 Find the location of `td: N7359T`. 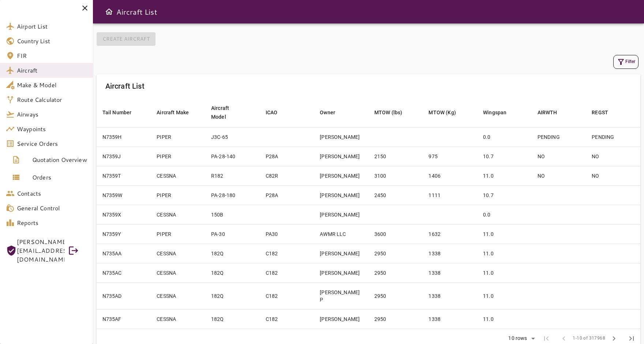

td: N7359T is located at coordinates (124, 175).